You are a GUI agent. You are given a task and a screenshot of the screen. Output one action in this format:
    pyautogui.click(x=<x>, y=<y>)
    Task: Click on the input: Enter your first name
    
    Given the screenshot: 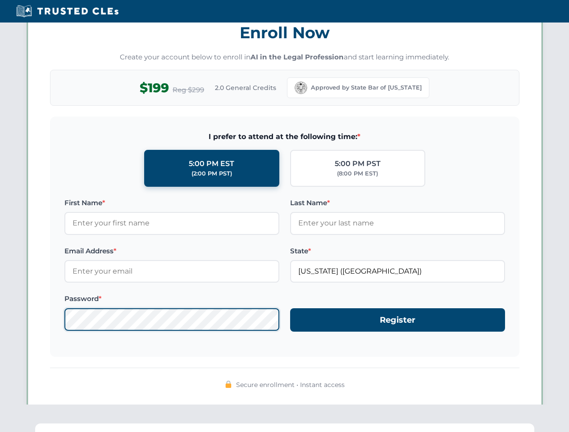 What is the action you would take?
    pyautogui.click(x=172, y=223)
    